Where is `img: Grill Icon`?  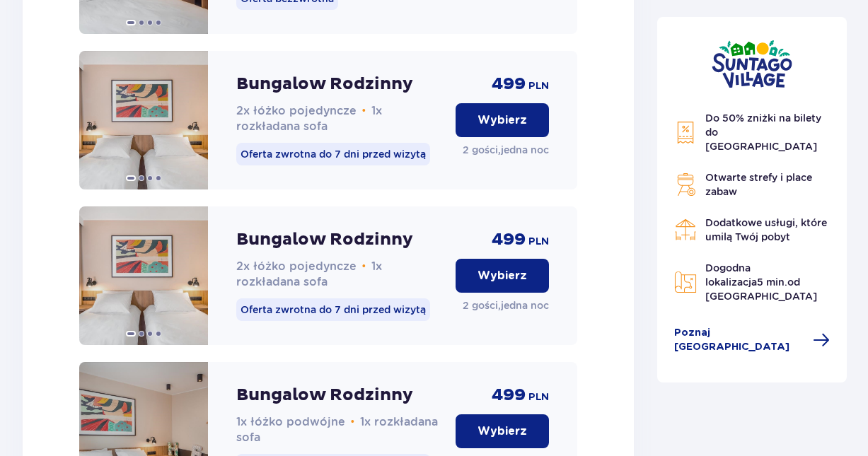 img: Grill Icon is located at coordinates (686, 185).